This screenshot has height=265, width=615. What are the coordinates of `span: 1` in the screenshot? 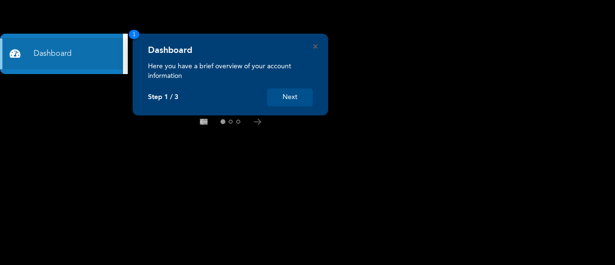 It's located at (134, 34).